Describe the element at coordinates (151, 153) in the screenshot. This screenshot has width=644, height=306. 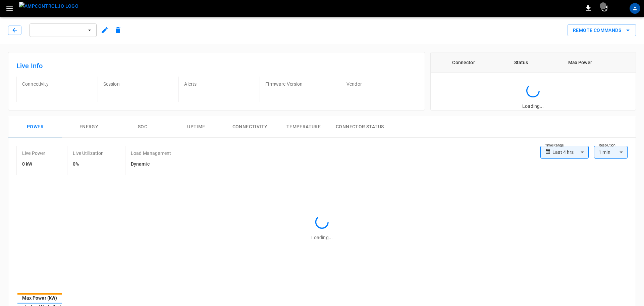
I see `p: Load Management` at that location.